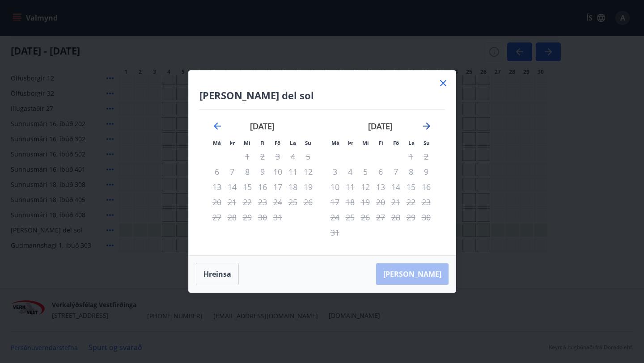 The height and width of the screenshot is (363, 644). I want to click on td: Not available. þriðjudagur, 28. júlí 2026, so click(232, 217).